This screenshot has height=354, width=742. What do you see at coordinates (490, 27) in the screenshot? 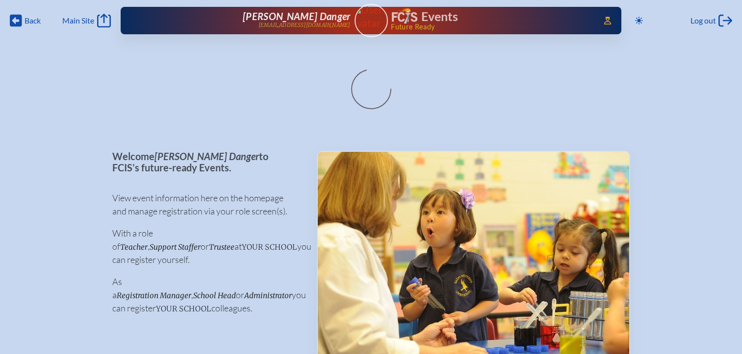
I see `span: Future Ready` at bounding box center [490, 27].